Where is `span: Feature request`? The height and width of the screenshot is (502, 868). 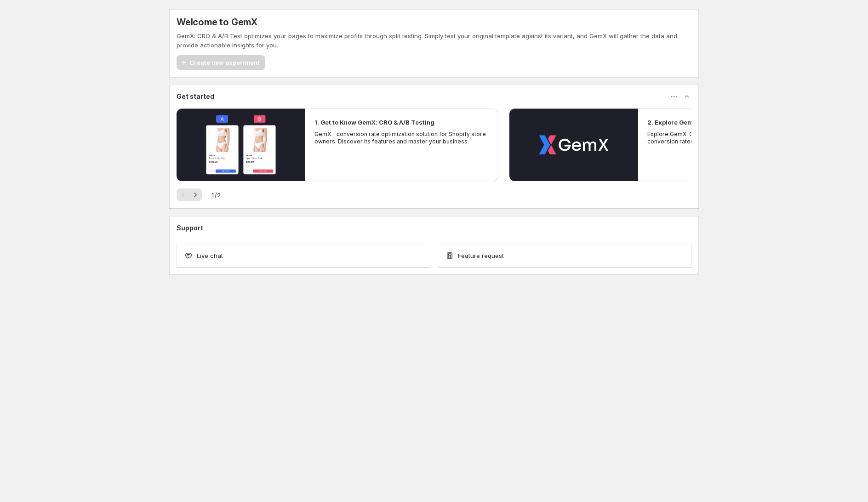
span: Feature request is located at coordinates (481, 256).